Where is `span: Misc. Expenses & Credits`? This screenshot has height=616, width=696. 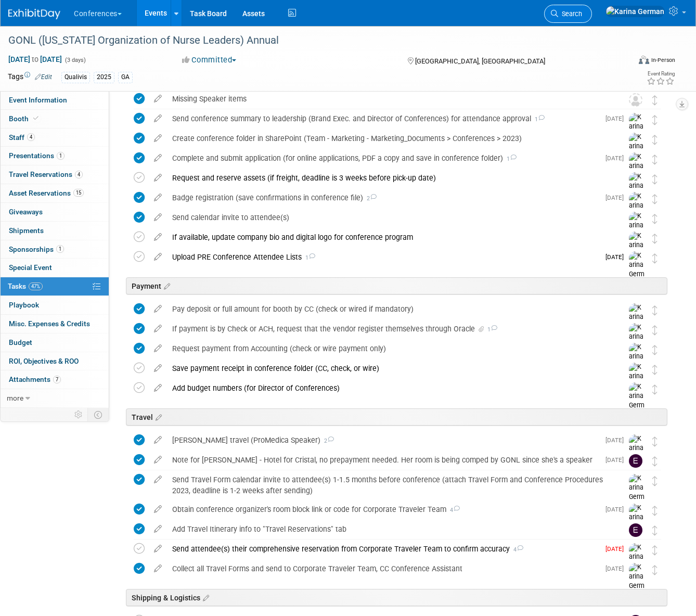 span: Misc. Expenses & Credits is located at coordinates (49, 323).